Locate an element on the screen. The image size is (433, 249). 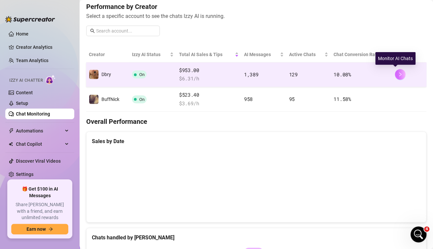
input: Search account... is located at coordinates (126, 31).